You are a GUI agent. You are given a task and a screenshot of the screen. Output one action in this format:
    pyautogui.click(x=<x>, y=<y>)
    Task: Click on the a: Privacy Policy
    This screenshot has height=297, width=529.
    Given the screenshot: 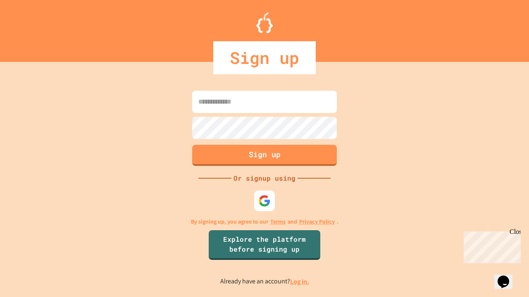 What is the action you would take?
    pyautogui.click(x=317, y=222)
    